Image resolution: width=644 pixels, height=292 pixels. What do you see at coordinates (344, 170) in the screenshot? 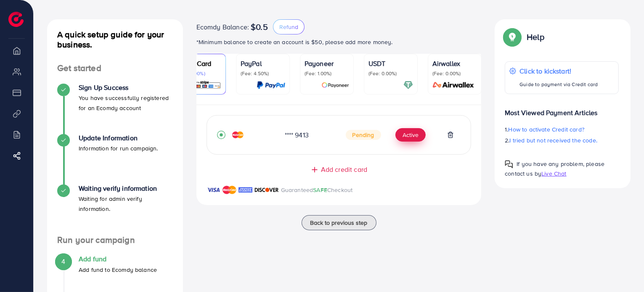
I see `span: Add credit card` at bounding box center [344, 170].